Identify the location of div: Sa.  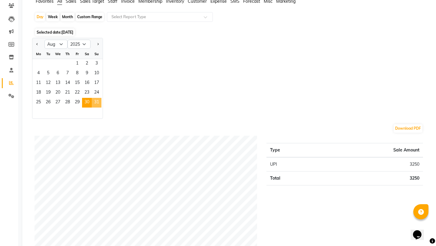
(87, 54).